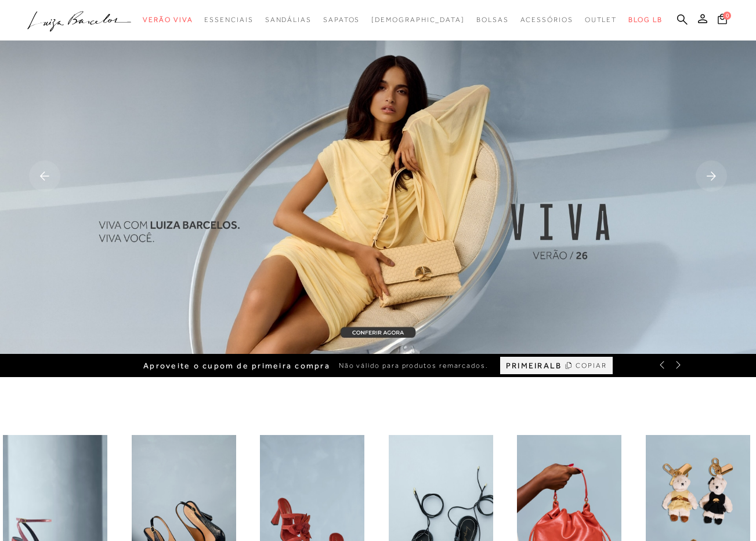 Image resolution: width=756 pixels, height=541 pixels. I want to click on span: PRIMEIRALB, so click(534, 366).